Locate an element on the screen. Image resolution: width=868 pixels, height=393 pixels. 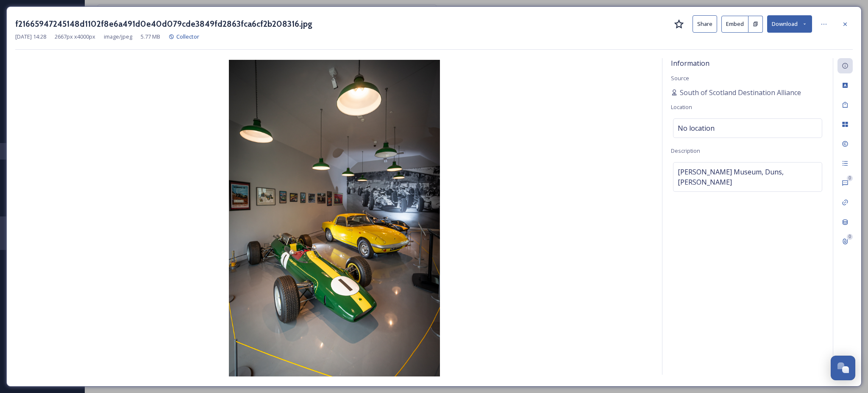
img: f21665947245148d1102f8e6a491d0e40d079cde3849fd2863fca6cf2b208316.jpg is located at coordinates (334, 218).